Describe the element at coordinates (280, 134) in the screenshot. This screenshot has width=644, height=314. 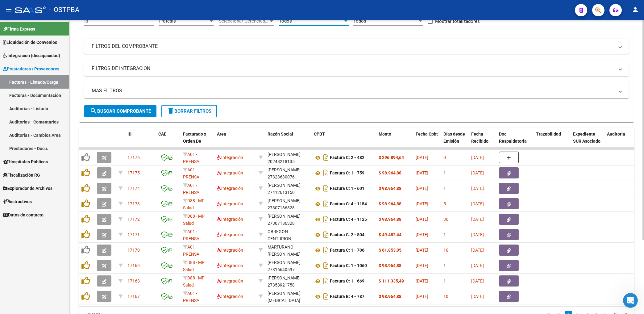
I see `span: Razón Social` at that location.